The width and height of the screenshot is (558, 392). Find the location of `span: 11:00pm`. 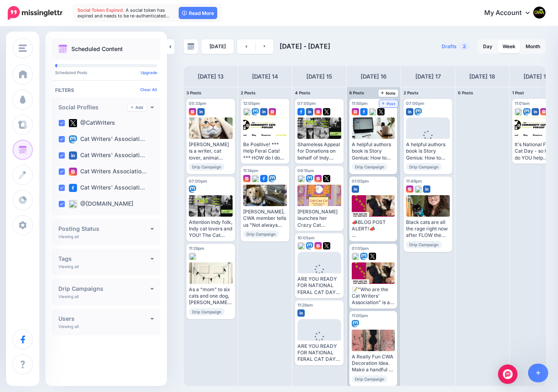

span: 11:00pm is located at coordinates (360, 316).